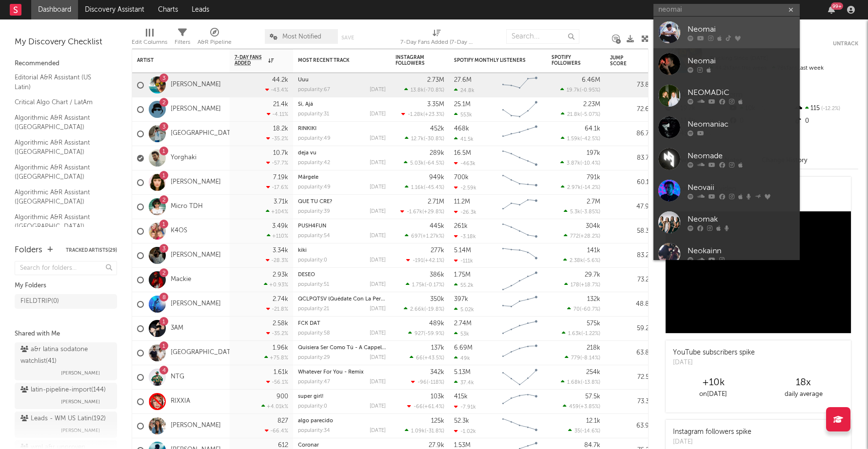 The height and width of the screenshot is (449, 868). What do you see at coordinates (436, 104) in the screenshot?
I see `div: 3.35M` at bounding box center [436, 104].